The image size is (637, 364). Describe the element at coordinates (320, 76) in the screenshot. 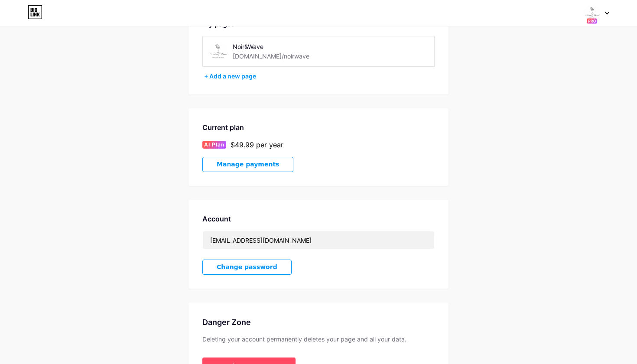

I see `div: + Add a new page` at that location.